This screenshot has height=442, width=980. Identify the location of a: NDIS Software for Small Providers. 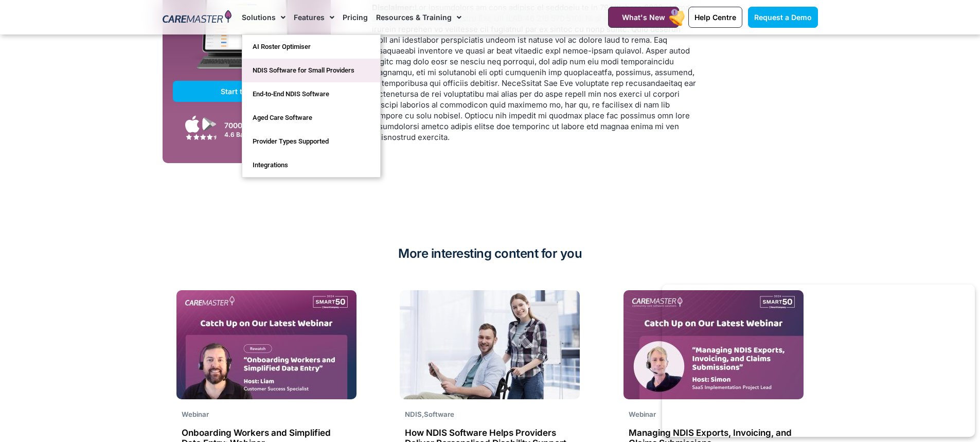
(312, 70).